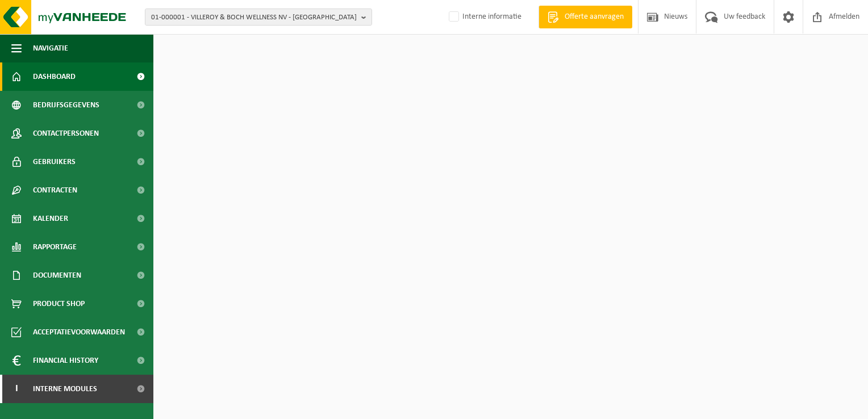  Describe the element at coordinates (484, 17) in the screenshot. I see `label: Interne informatie` at that location.